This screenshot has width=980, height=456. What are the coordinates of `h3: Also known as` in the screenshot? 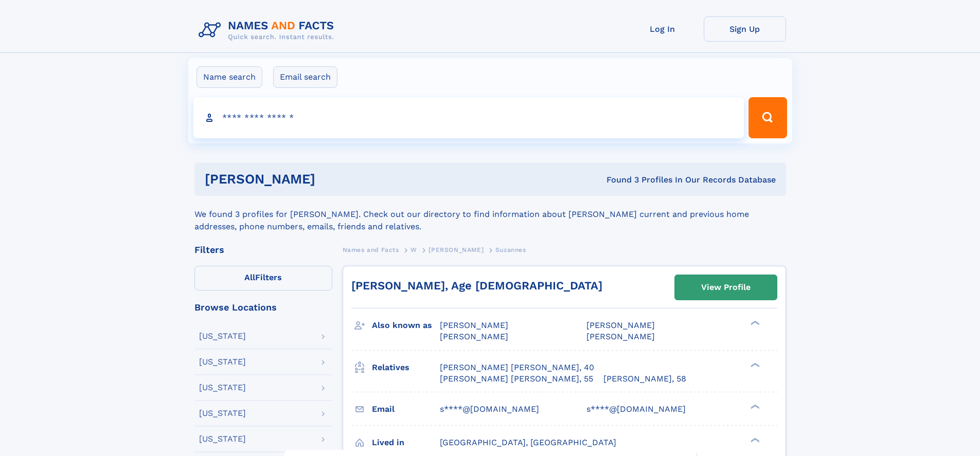 It's located at (406, 326).